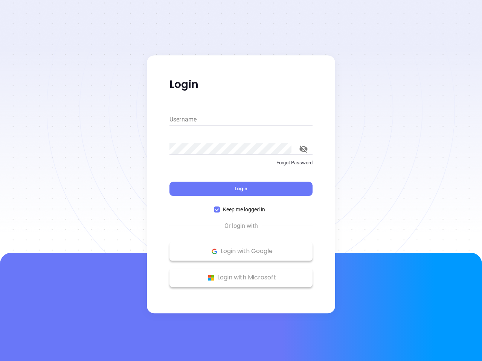 Image resolution: width=482 pixels, height=361 pixels. I want to click on button: Login, so click(241, 189).